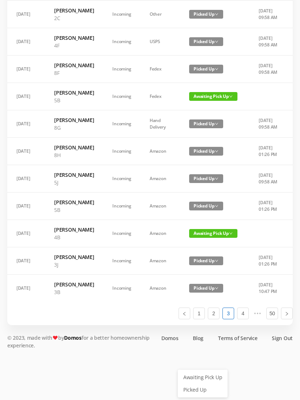 Image resolution: width=300 pixels, height=400 pixels. Describe the element at coordinates (272, 314) in the screenshot. I see `a: 50` at that location.